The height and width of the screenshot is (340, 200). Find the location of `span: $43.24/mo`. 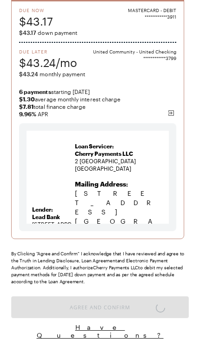

span: $43.24/mo is located at coordinates (48, 62).